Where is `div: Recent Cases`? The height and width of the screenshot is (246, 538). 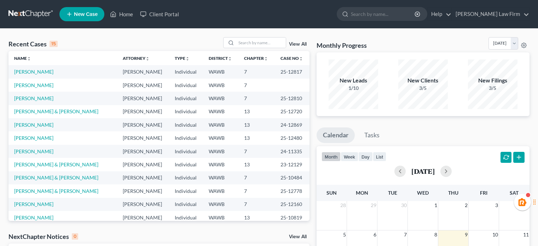
div: Recent Cases is located at coordinates (33, 44).